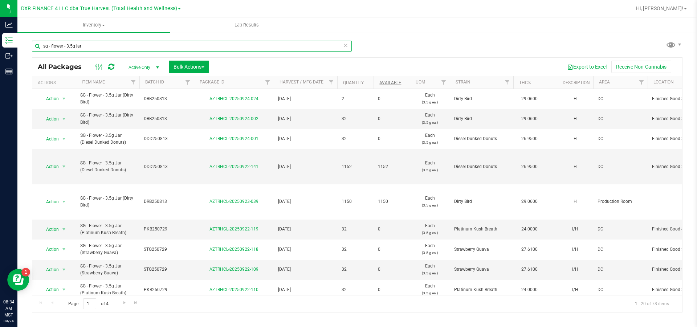  What do you see at coordinates (93, 82) in the screenshot?
I see `a: Item Name` at bounding box center [93, 82].